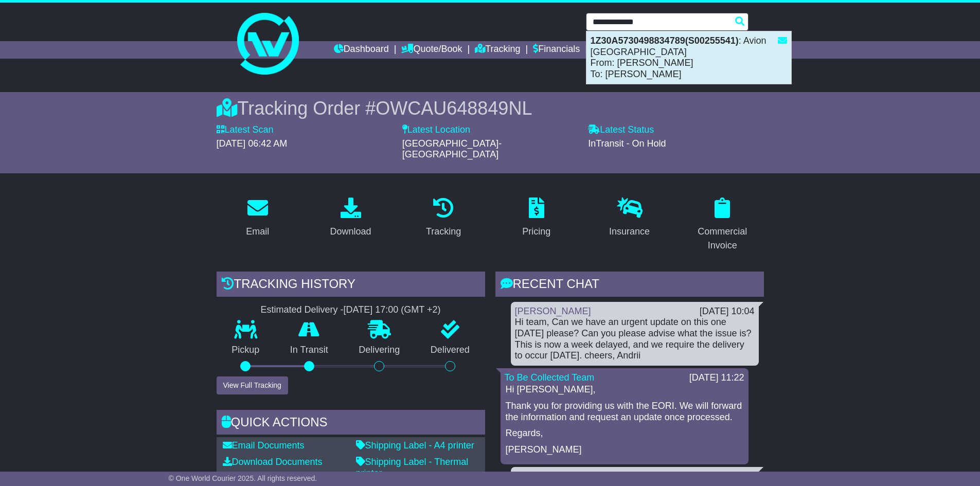  Describe the element at coordinates (665, 40) in the screenshot. I see `strong: 1Z30A5730498834789(S00255541)` at that location.